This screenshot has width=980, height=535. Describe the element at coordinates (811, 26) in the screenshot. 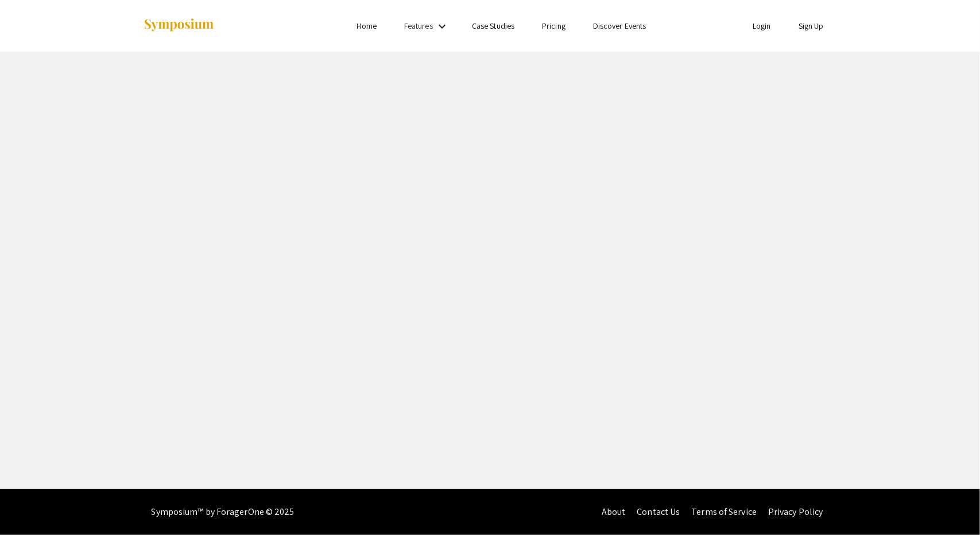

I see `a: Sign Up` at that location.